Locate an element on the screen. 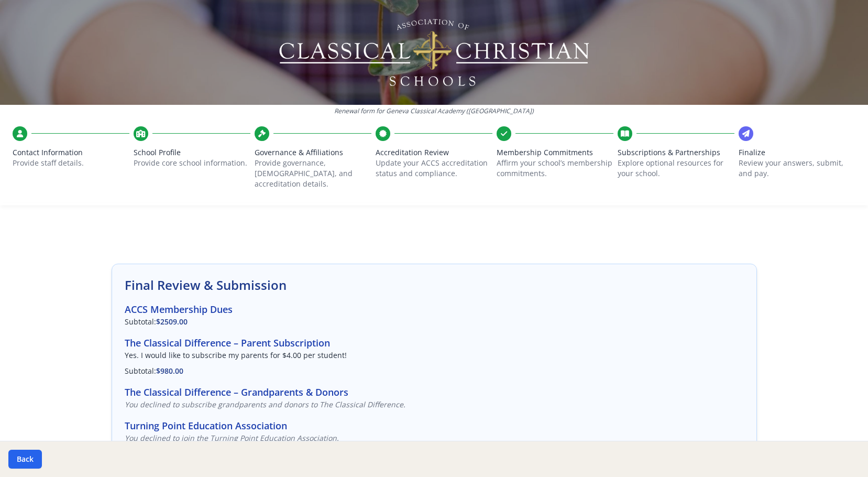  p: Review your answers, submit, and pay. is located at coordinates (797, 168).